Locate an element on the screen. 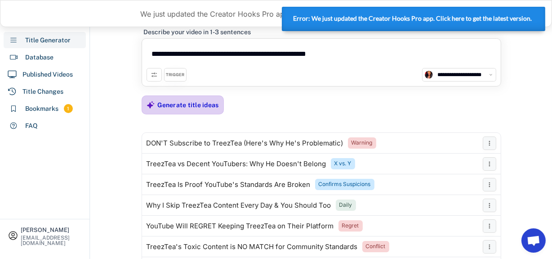 The image size is (552, 259). div: Published Videos is located at coordinates (48, 74).